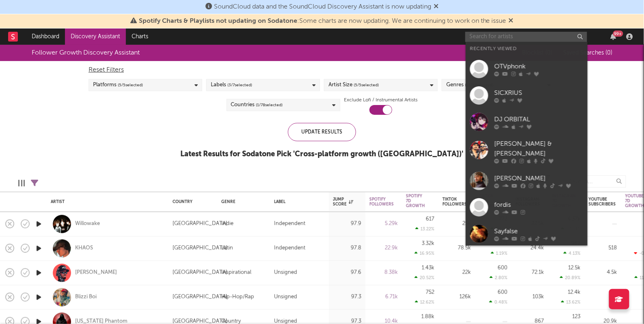  What do you see at coordinates (384, 273) in the screenshot?
I see `div: 8.38k` at bounding box center [384, 273].